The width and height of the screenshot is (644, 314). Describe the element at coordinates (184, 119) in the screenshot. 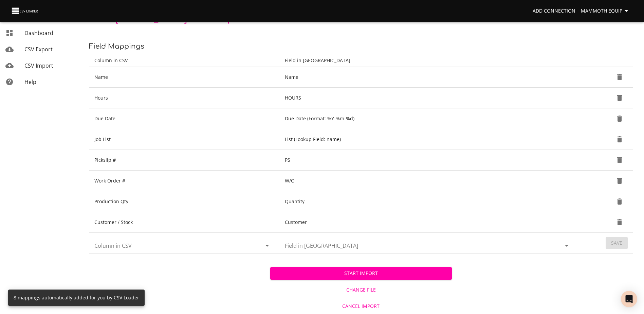

I see `td: Due Date` at that location.